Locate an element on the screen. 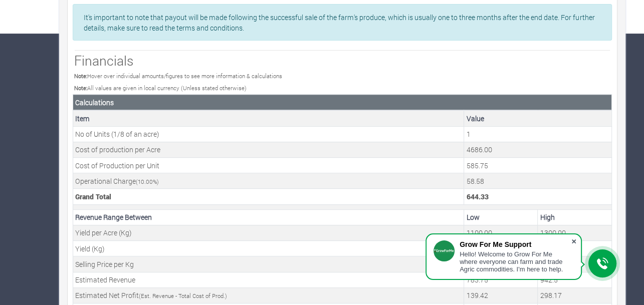  td: No of Units (1/8 of an acre) is located at coordinates (268, 134).